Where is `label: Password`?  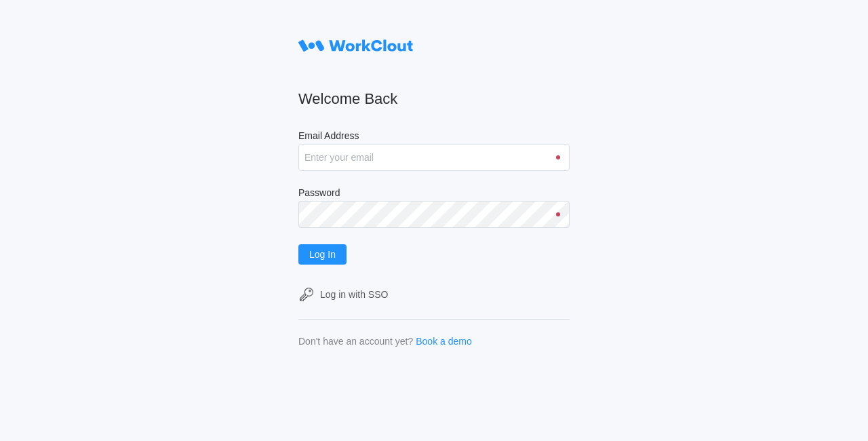
label: Password is located at coordinates (434, 194).